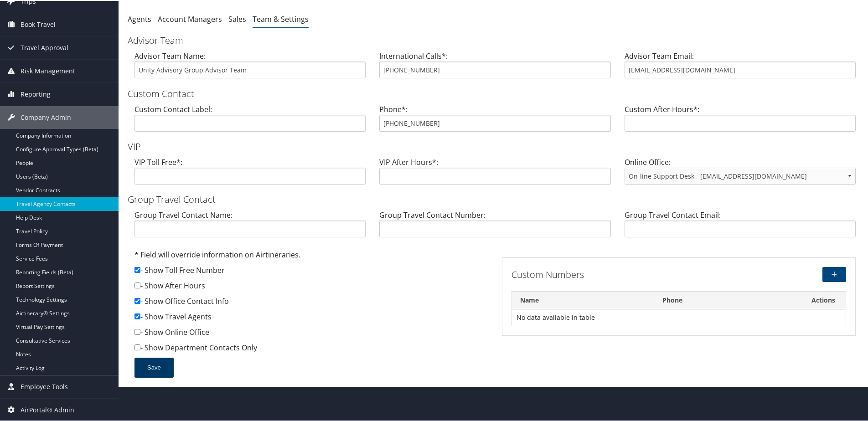 The width and height of the screenshot is (868, 421). What do you see at coordinates (38, 24) in the screenshot?
I see `span: Book Travel` at bounding box center [38, 24].